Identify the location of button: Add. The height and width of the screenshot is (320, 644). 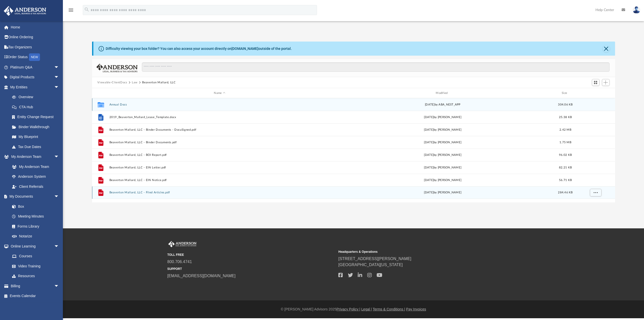
(606, 83).